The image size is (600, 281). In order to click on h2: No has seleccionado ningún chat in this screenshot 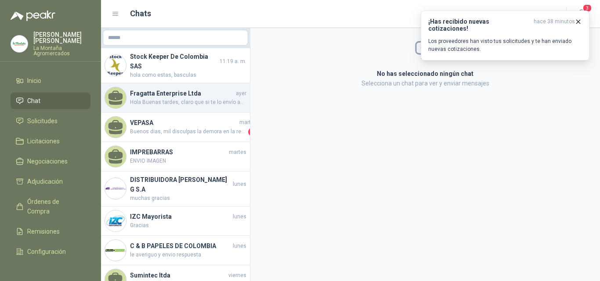, I will do `click(425, 74)`.